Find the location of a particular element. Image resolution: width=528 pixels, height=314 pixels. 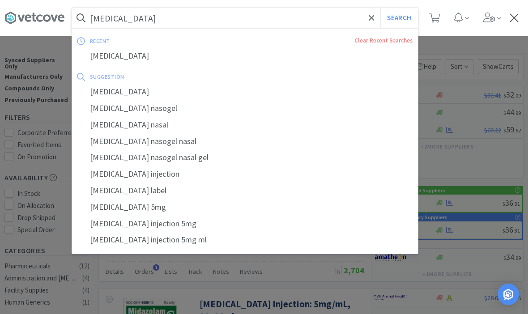

div: Open Intercom Messenger is located at coordinates (508, 294).